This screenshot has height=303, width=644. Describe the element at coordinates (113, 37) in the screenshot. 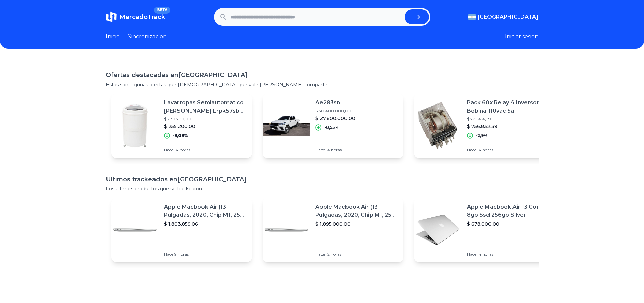

I see `a: Inicio` at that location.